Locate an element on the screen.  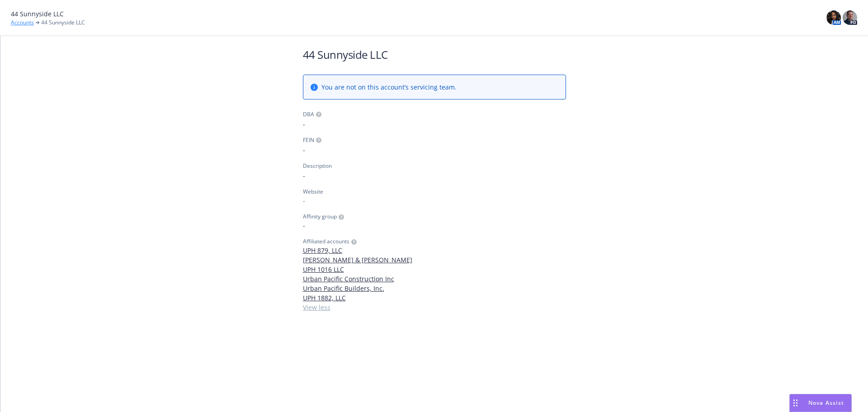
div: Website is located at coordinates (435, 192).